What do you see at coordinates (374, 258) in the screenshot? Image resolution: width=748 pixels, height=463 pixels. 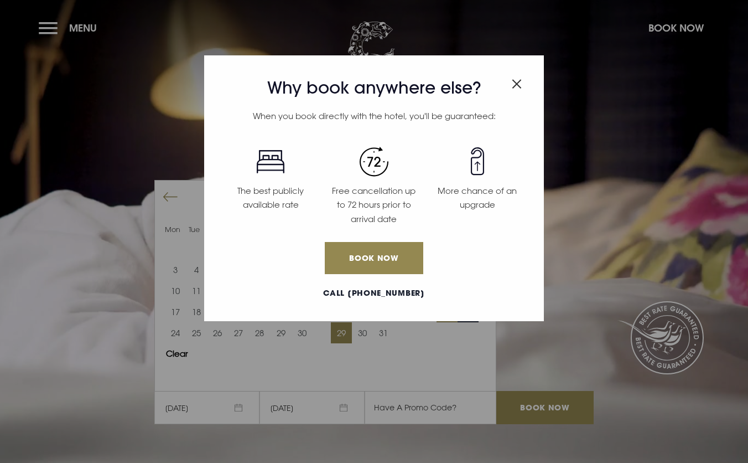 I see `a: Book Now` at bounding box center [374, 258].